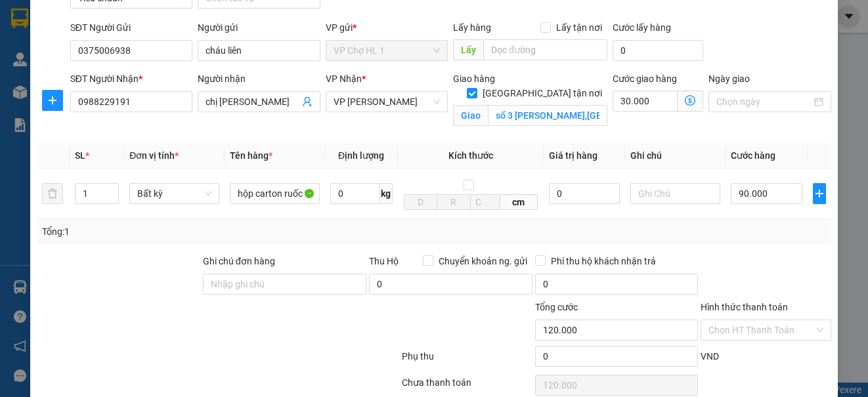 The width and height of the screenshot is (868, 397). Describe the element at coordinates (556, 307) in the screenshot. I see `span: Tổng cước` at that location.